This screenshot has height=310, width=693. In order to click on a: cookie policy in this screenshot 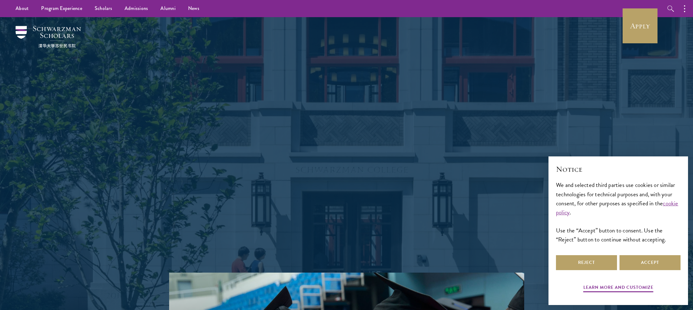, I will do `click(617, 208)`.